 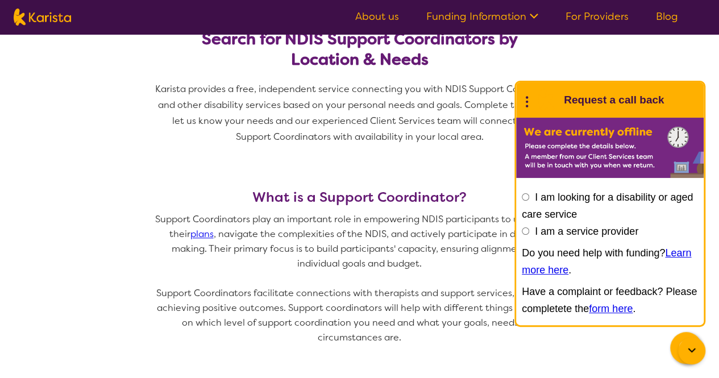 I want to click on img: Karista logo, so click(x=42, y=17).